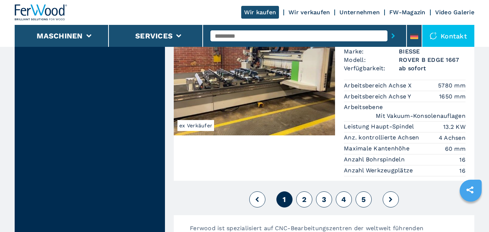 The image size is (489, 232). What do you see at coordinates (454, 127) in the screenshot?
I see `em: 13.2 KW` at bounding box center [454, 127].